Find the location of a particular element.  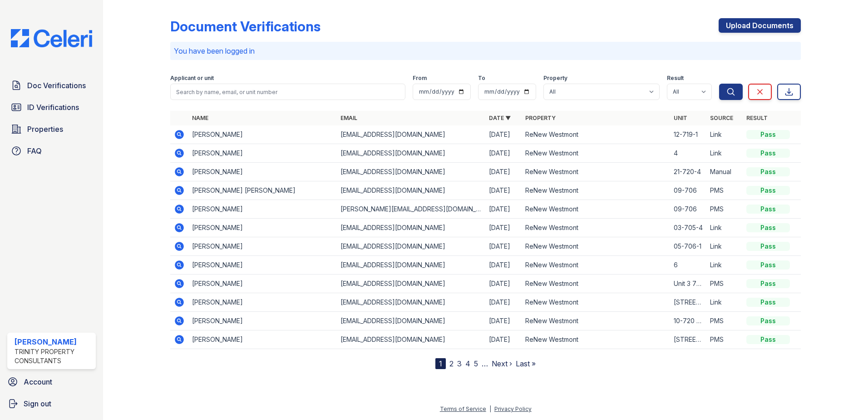

span: Doc Verifications is located at coordinates (56, 86).